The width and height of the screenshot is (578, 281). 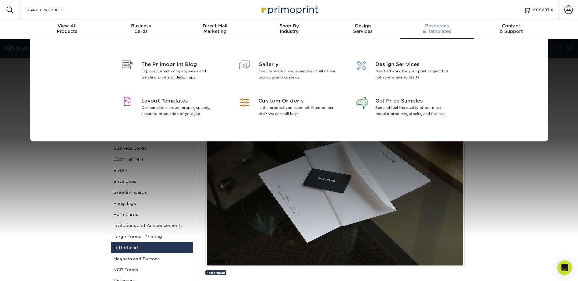 I want to click on span: The Primoprint Blog, so click(x=181, y=65).